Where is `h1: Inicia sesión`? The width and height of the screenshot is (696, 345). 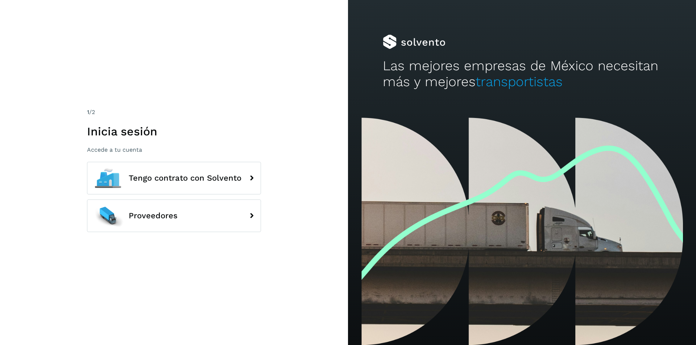
h1: Inicia sesión is located at coordinates (174, 131).